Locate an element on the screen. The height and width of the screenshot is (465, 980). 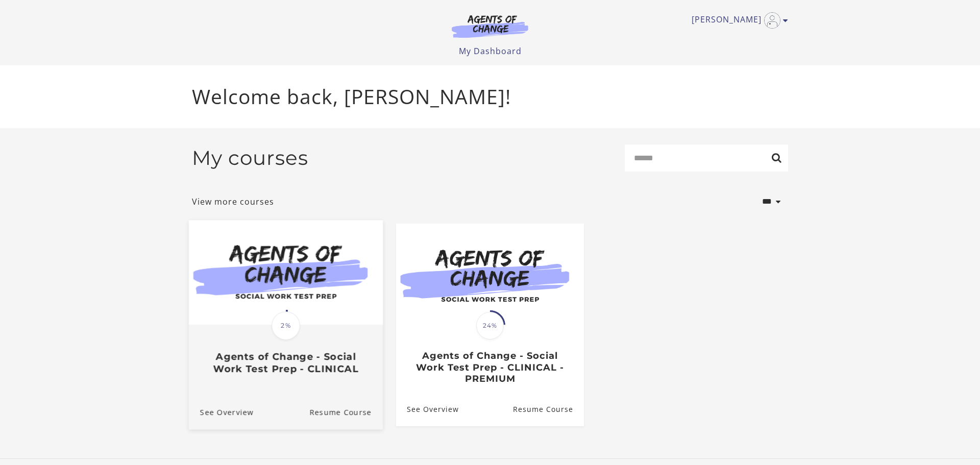
h2: My courses is located at coordinates (250, 158).